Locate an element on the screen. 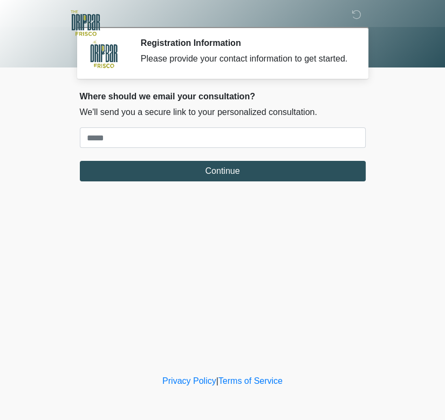 This screenshot has width=445, height=420. button: Continue is located at coordinates (223, 171).